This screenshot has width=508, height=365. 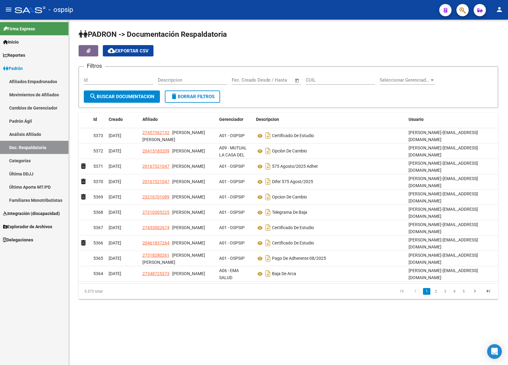 I want to click on span: 20461837264, so click(x=156, y=243).